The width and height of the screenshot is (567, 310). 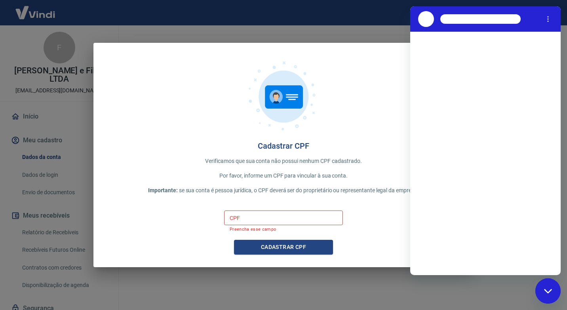 I want to click on p: se sua conta é pessoa jurídica, o CPF deverá ser do proprietário ou representante legal da empresa., so click(x=283, y=190).